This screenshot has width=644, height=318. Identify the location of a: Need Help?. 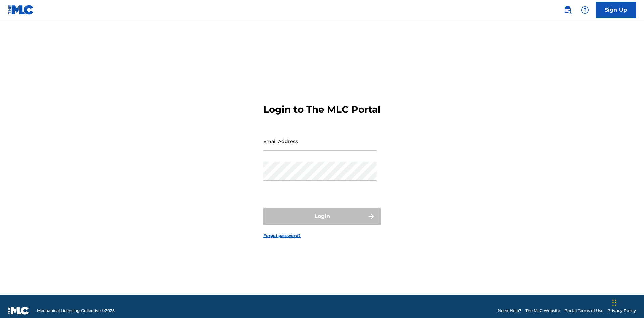
(509, 310).